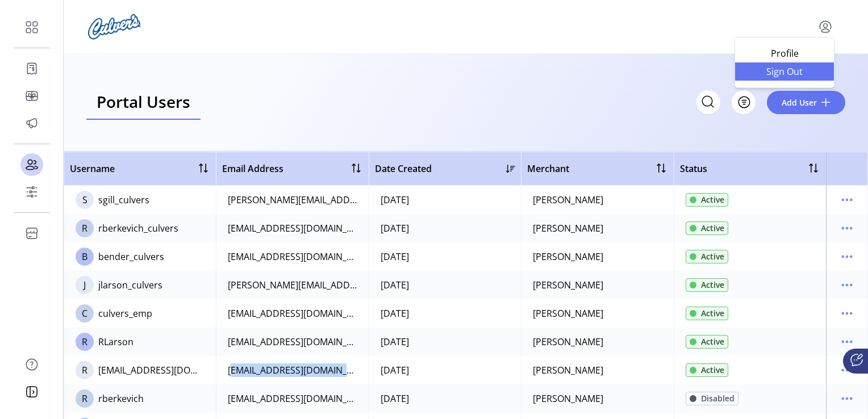  I want to click on li: Sign Out, so click(784, 71).